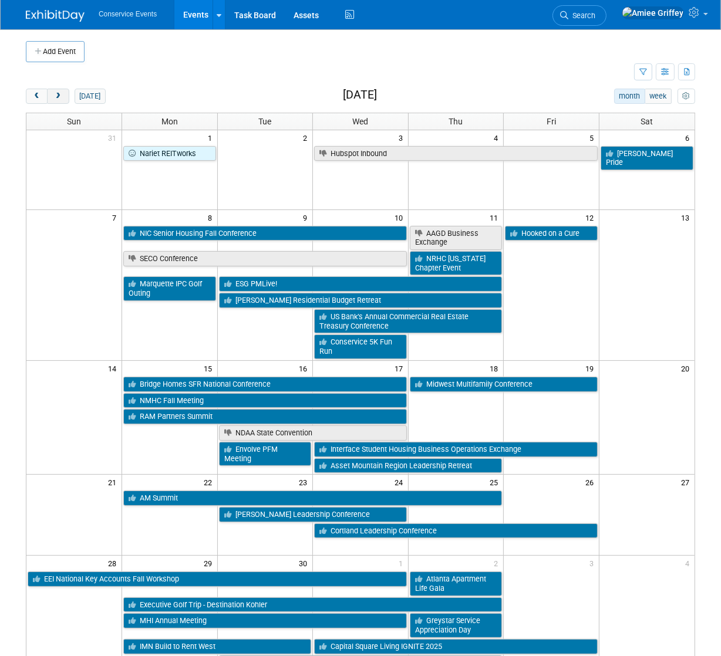 This screenshot has height=656, width=721. What do you see at coordinates (408, 466) in the screenshot?
I see `a: Asset Mountain Region Leadership Retreat` at bounding box center [408, 466].